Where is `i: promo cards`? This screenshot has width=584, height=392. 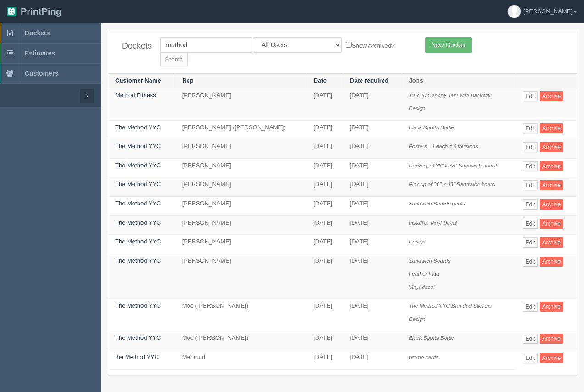
i: promo cards is located at coordinates (424, 357).